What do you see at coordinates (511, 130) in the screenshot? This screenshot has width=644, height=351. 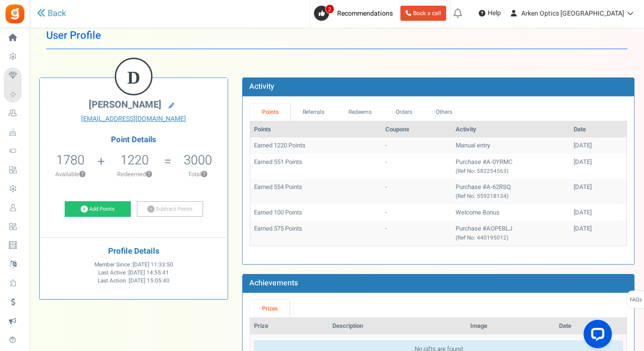 I see `th: Activity` at bounding box center [511, 130].